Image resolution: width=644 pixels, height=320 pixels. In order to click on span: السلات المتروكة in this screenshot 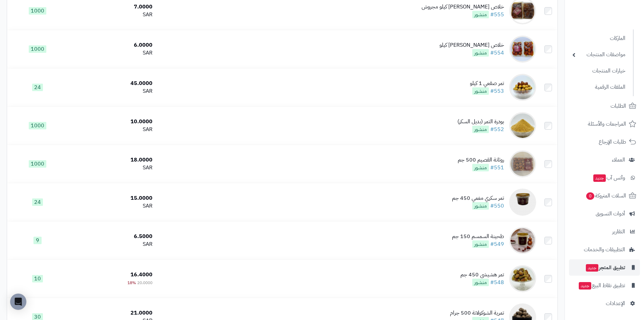, I will do `click(606, 195)`.